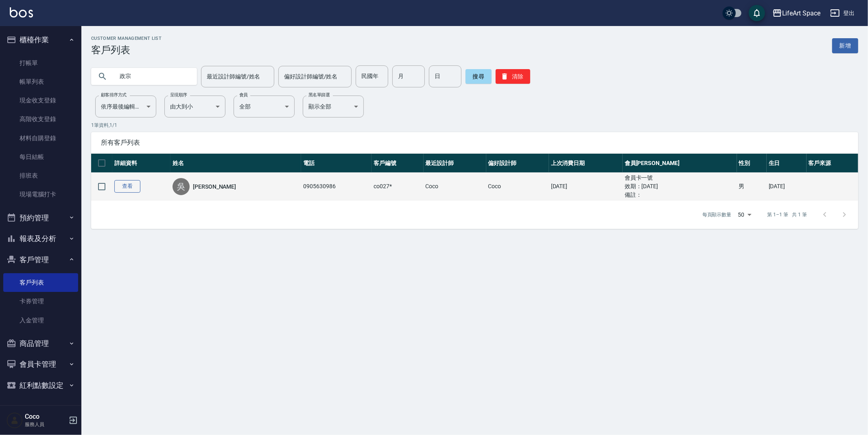 The width and height of the screenshot is (868, 435). What do you see at coordinates (398, 187) in the screenshot?
I see `td: co027*` at bounding box center [398, 187].